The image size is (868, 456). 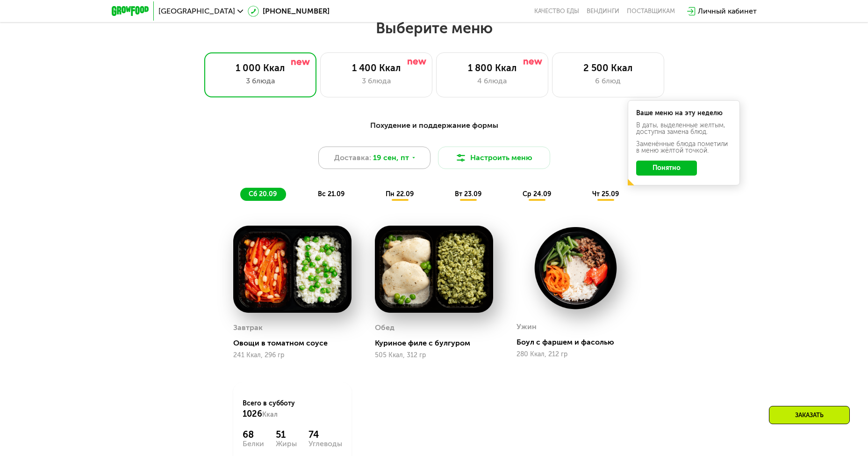 What do you see at coordinates (248, 328) in the screenshot?
I see `div: Завтрак` at bounding box center [248, 328].